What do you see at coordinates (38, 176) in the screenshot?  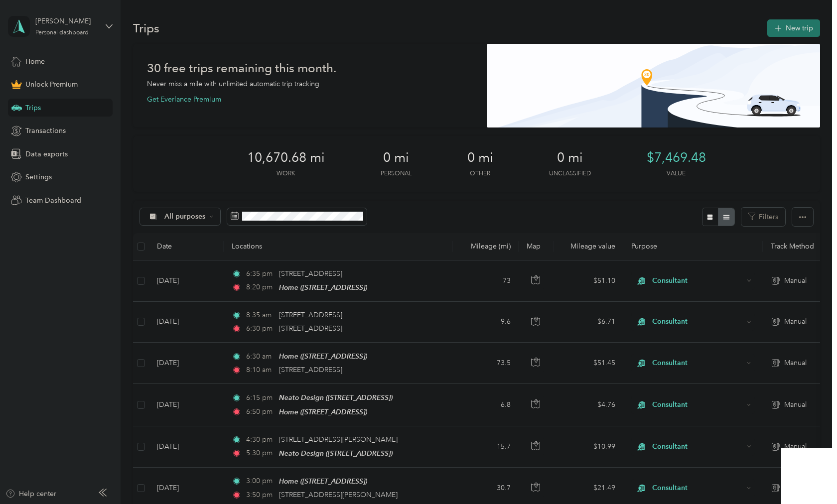 I see `span: Settings` at bounding box center [38, 176].